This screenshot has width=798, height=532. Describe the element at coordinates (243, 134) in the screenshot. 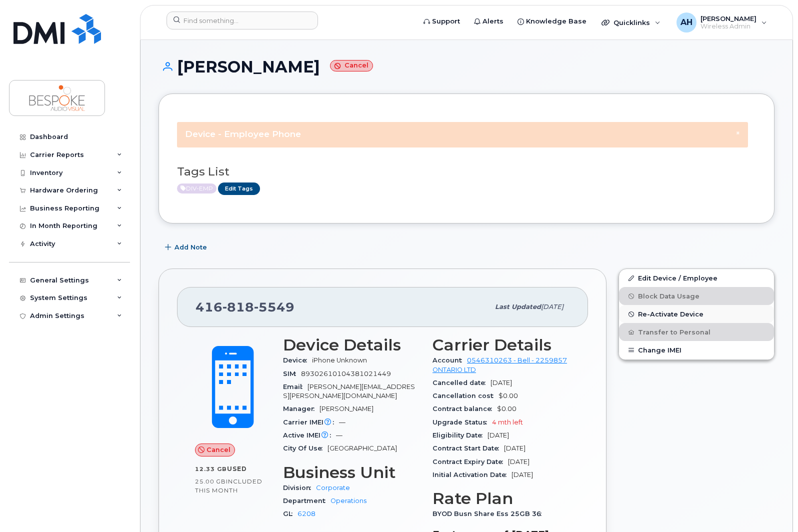

I see `span: Device - Employee Phone` at that location.